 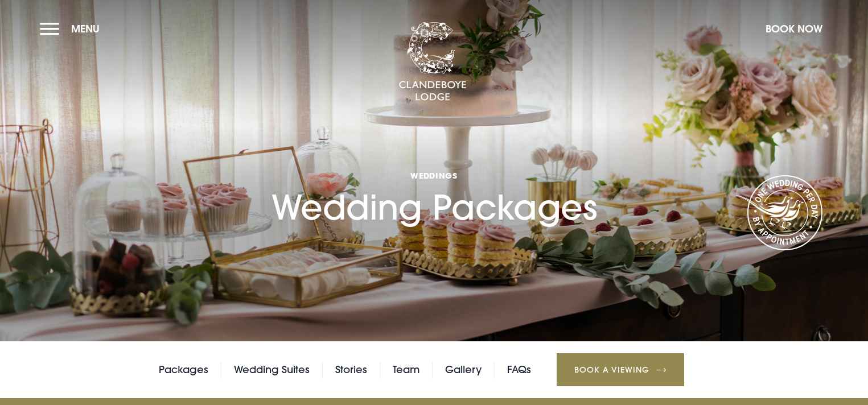 I want to click on a: Gallery, so click(x=463, y=370).